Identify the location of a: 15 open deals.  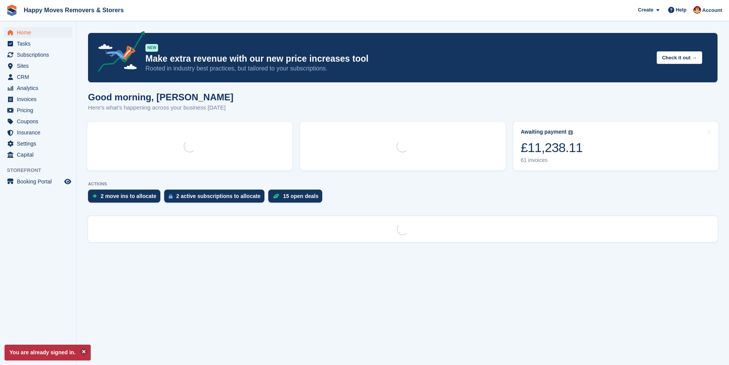
(297, 198).